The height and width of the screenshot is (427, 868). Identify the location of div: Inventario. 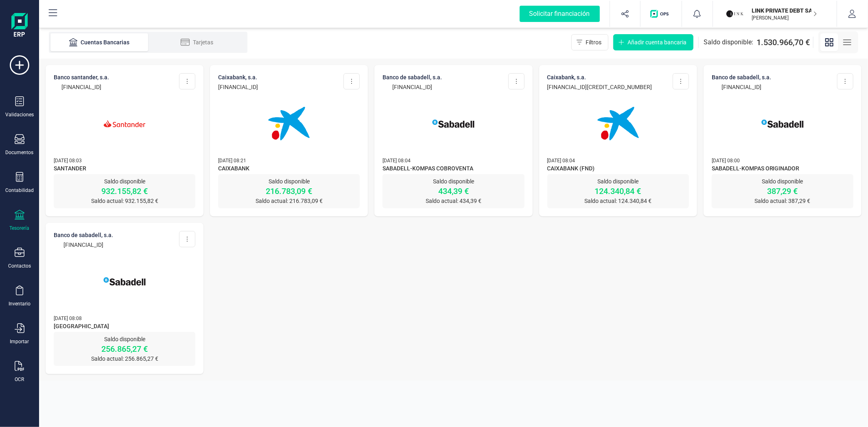
(20, 304).